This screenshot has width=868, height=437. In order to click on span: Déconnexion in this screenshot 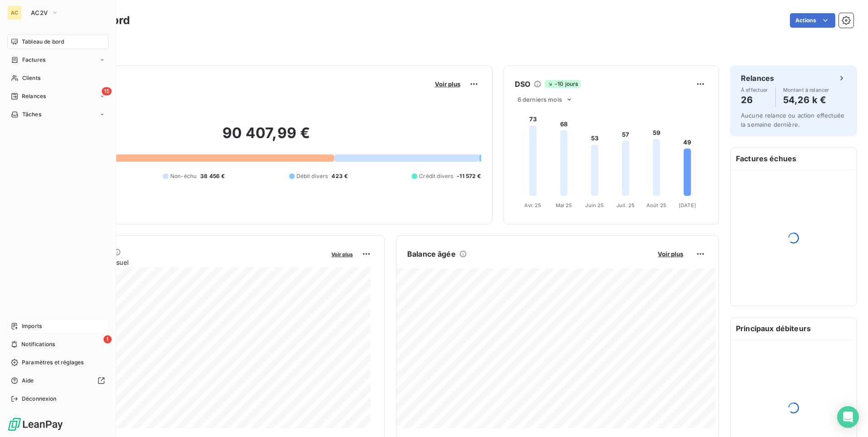, I will do `click(39, 399)`.